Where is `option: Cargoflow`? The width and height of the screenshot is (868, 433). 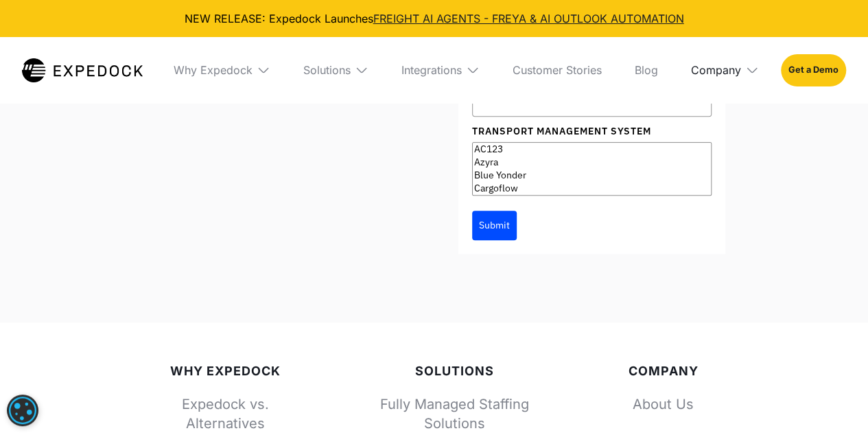
option: Cargoflow is located at coordinates (591, 188).